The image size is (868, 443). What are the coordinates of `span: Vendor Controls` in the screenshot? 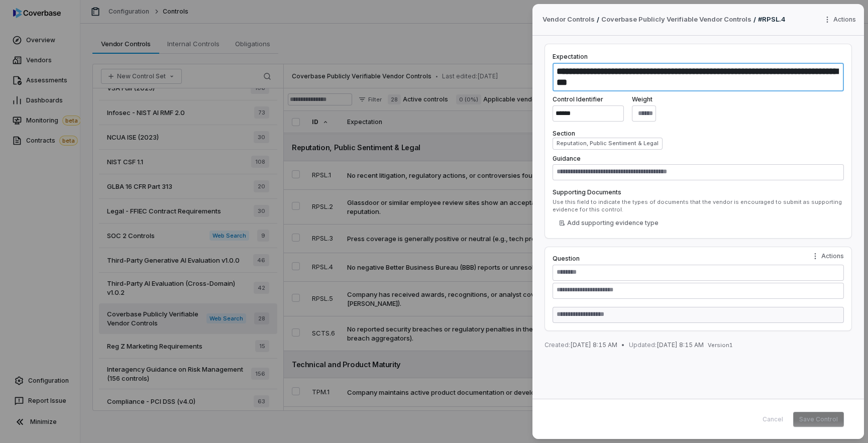 It's located at (569, 20).